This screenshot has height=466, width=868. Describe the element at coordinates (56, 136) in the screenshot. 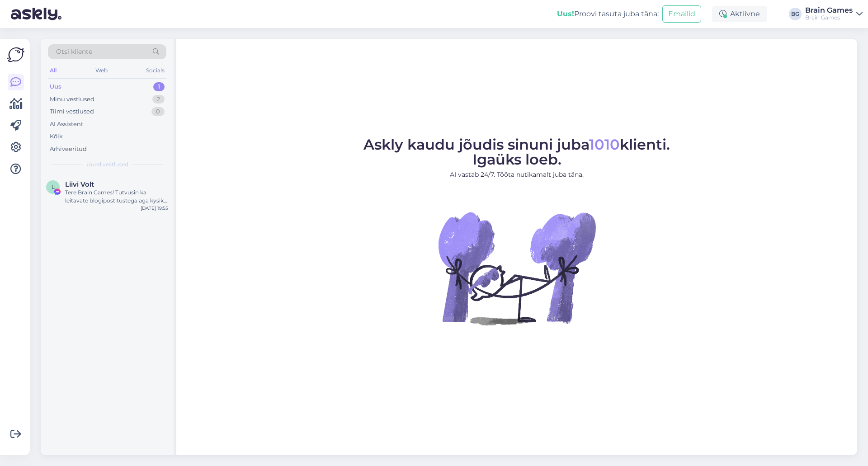

I see `div: Kõik` at that location.